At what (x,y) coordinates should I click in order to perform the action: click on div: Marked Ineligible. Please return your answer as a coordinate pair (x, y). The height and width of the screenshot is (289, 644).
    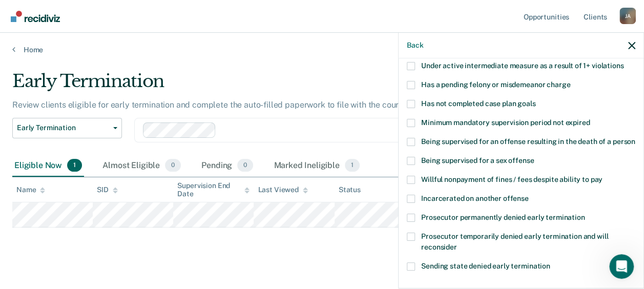
    Looking at the image, I should click on (317, 166).